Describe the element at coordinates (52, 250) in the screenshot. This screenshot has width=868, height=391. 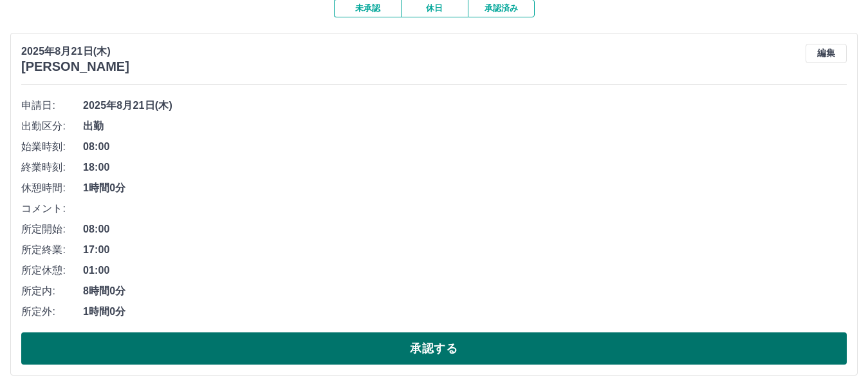
I see `span: 所定終業:` at that location.